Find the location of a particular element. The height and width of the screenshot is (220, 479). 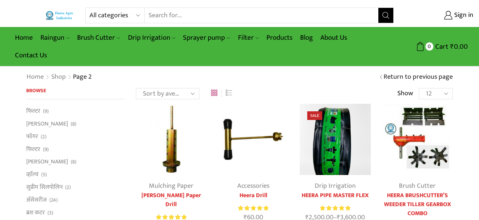

span: 0 is located at coordinates (429, 46).